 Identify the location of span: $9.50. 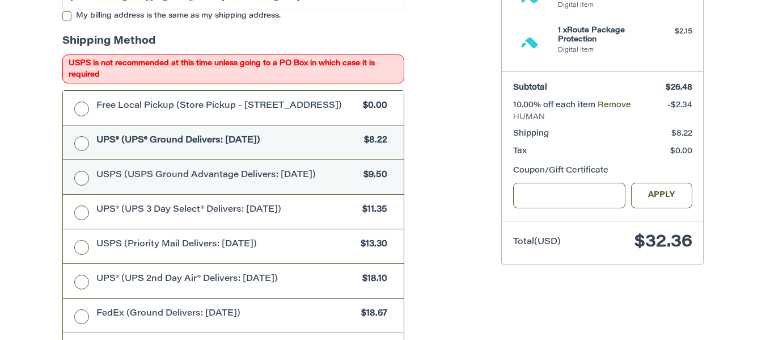
(372, 175).